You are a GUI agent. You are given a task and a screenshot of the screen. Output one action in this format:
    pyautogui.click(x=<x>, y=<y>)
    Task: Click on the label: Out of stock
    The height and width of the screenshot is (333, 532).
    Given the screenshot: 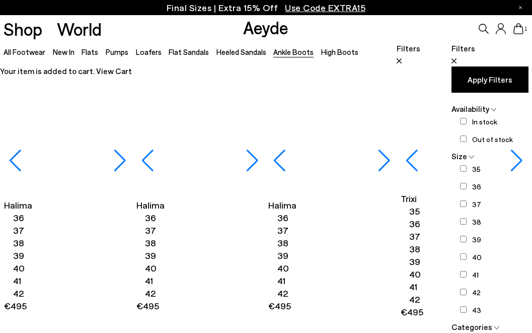 What is the action you would take?
    pyautogui.click(x=492, y=139)
    